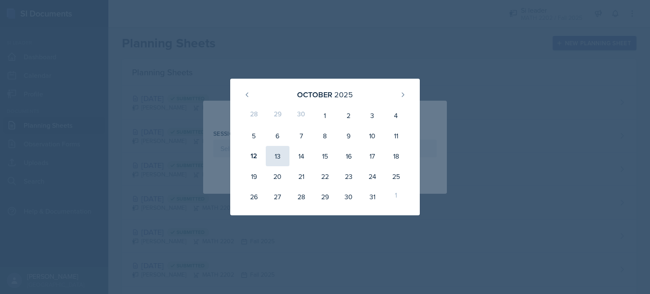 Image resolution: width=650 pixels, height=294 pixels. I want to click on div: 13, so click(278, 156).